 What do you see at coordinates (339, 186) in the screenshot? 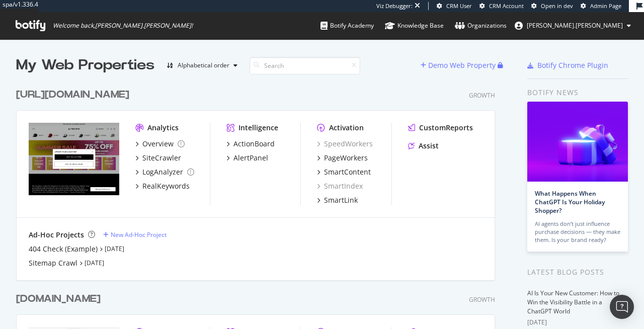
I see `a: SmartIndex` at bounding box center [339, 186].